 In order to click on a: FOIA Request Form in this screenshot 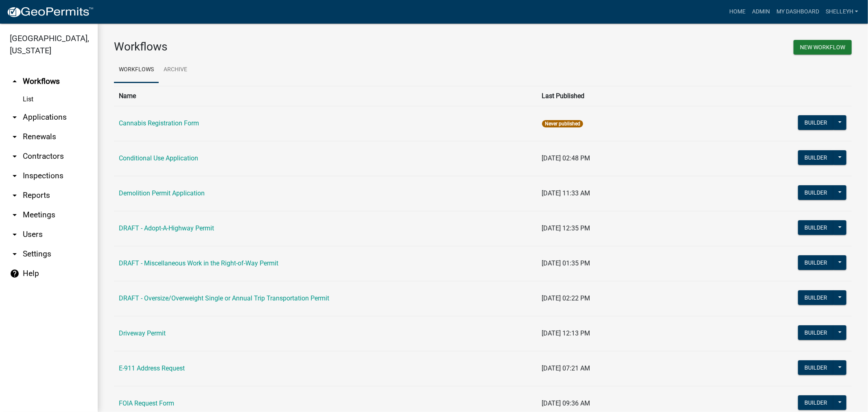, I will do `click(147, 403)`.